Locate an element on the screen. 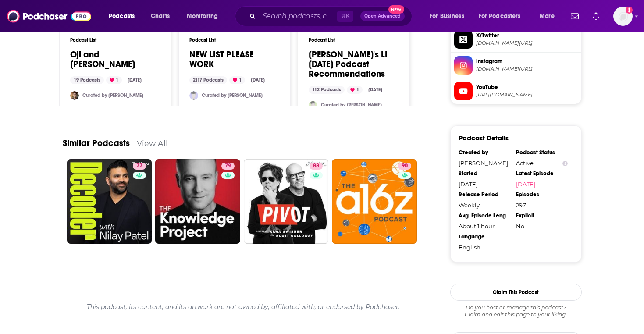 This screenshot has height=334, width=644. a: ben48625 is located at coordinates (75, 96).